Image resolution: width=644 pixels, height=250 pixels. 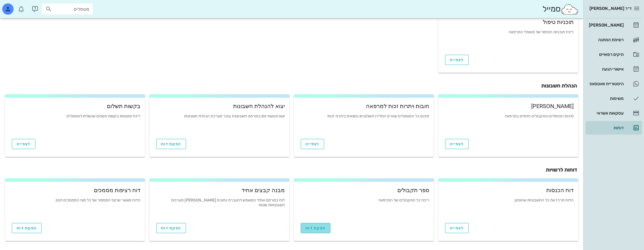 I want to click on div: ריכוז תוכניות הטיפול של מטופלי המרפאה, so click(x=508, y=38).